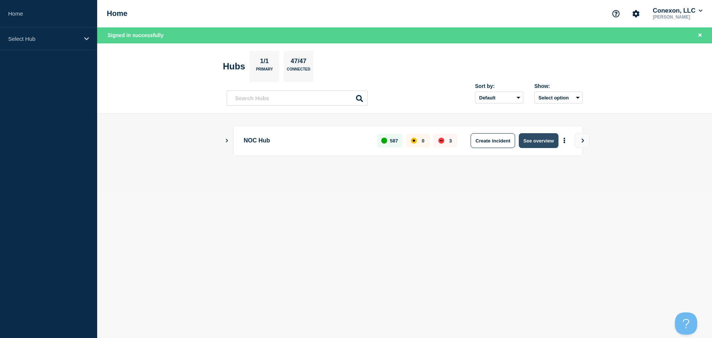  What do you see at coordinates (414, 141) in the screenshot?
I see `div: affected` at bounding box center [414, 141].